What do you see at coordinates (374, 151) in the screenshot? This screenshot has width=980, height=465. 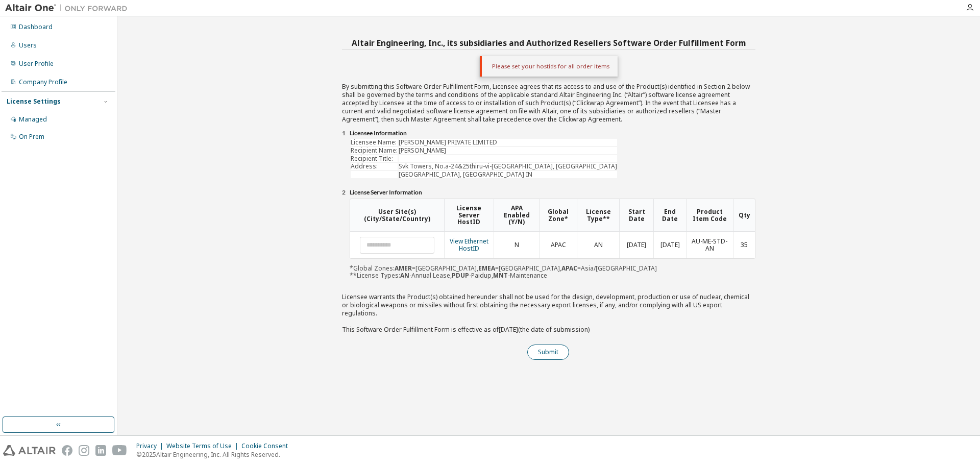 I see `td: Recipient Name:` at bounding box center [374, 151].